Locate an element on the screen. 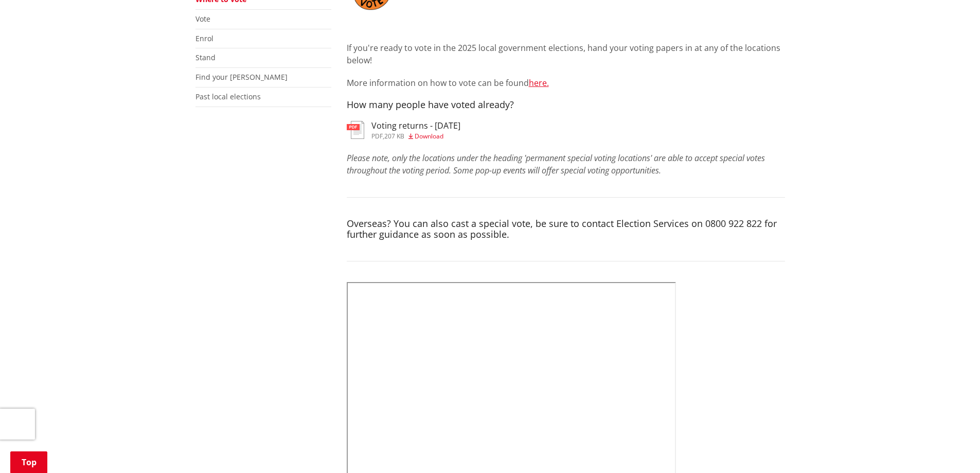 The image size is (980, 473). h4: How many people have voted already? is located at coordinates (566, 105).